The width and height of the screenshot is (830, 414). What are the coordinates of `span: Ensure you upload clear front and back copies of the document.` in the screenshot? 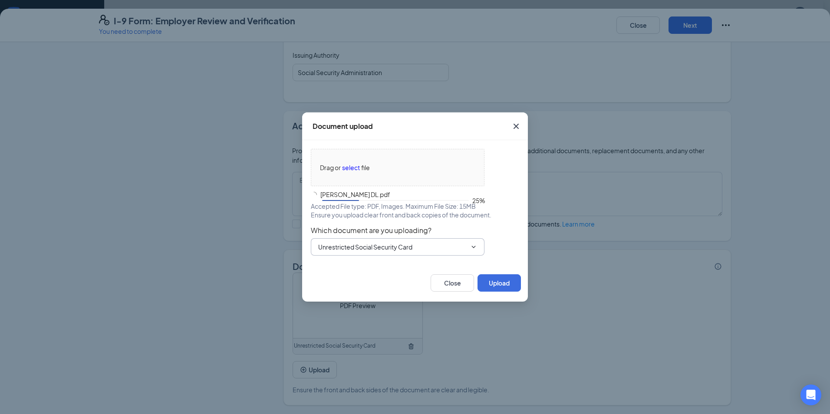 It's located at (401, 215).